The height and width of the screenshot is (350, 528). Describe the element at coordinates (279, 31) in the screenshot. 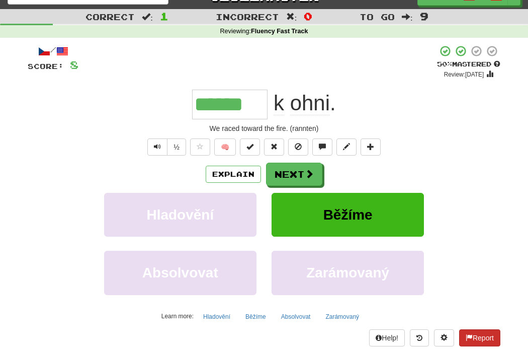

I see `strong: Fluency Fast Track` at that location.